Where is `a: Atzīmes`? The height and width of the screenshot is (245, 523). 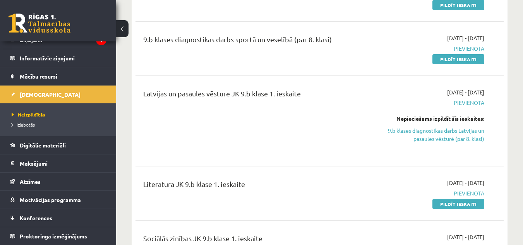
a: Atzīmes is located at coordinates (58, 182).